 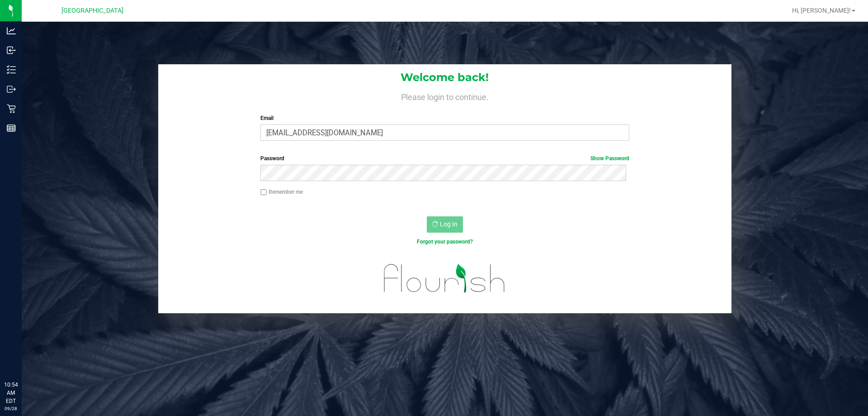 What do you see at coordinates (445, 224) in the screenshot?
I see `button: Log In` at bounding box center [445, 224].